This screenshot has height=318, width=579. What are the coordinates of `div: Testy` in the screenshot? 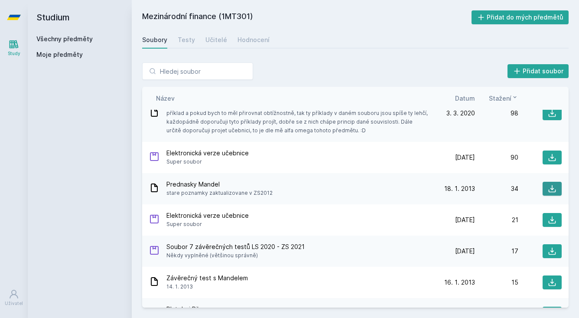 It's located at (186, 40).